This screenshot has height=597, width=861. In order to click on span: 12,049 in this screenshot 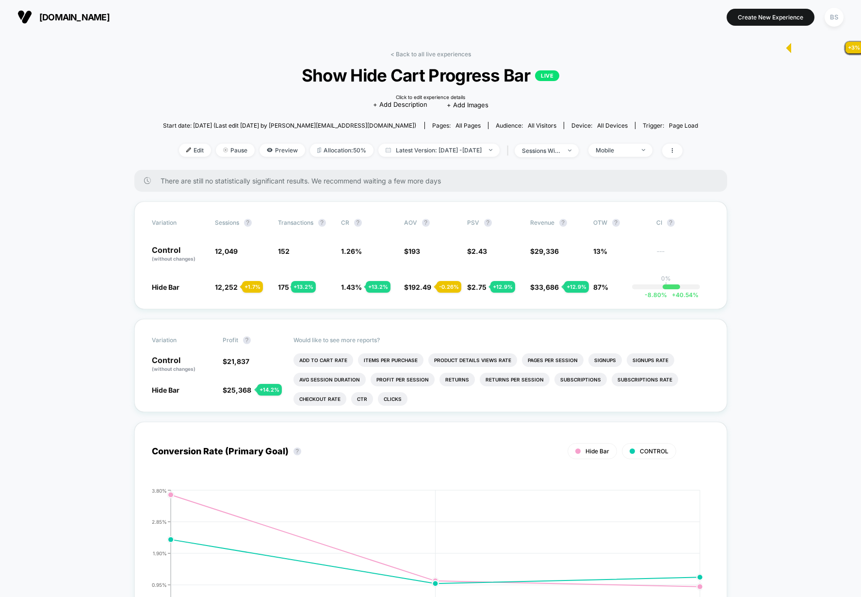, I will do `click(226, 251)`.